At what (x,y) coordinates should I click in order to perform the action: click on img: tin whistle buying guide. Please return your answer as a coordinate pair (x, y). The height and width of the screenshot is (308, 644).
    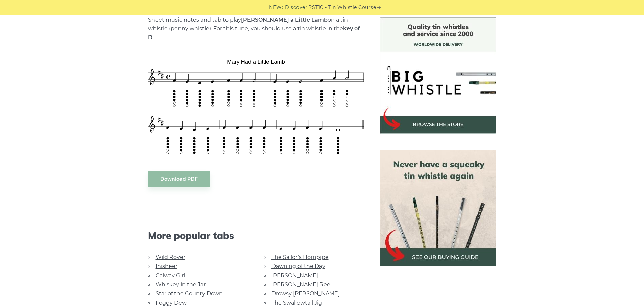
    Looking at the image, I should click on (438, 208).